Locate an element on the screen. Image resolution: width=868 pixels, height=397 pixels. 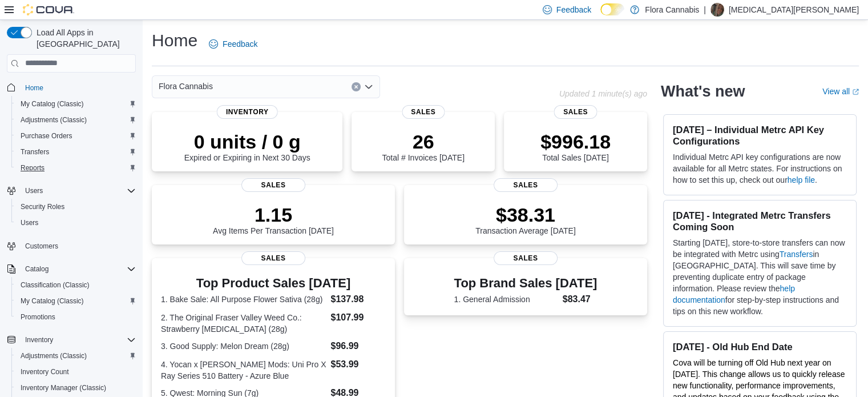
div: Nikita Coles is located at coordinates (717, 10).